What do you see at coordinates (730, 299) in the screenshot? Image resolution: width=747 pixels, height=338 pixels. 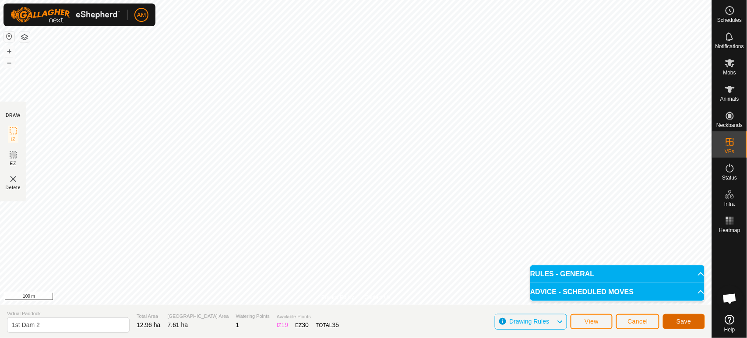 I see `a: Open chat` at bounding box center [730, 299].